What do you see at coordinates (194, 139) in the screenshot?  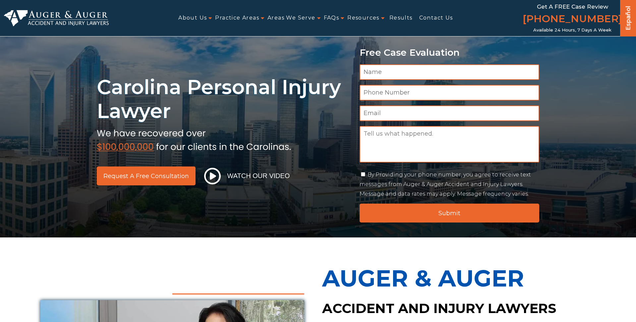 I see `img: sub text` at bounding box center [194, 139].